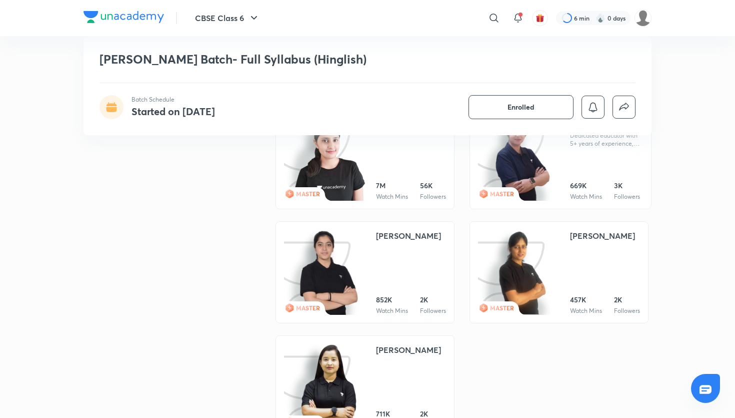 The image size is (735, 418). I want to click on span: Enrolled, so click(521, 107).